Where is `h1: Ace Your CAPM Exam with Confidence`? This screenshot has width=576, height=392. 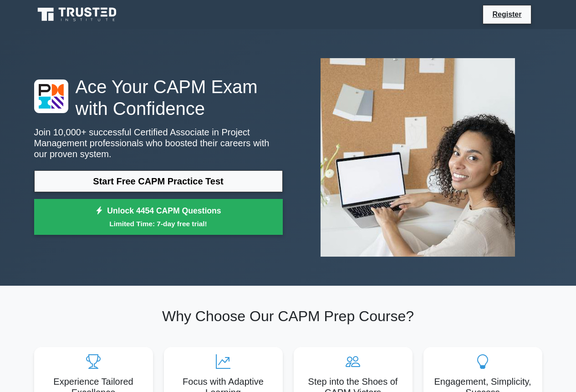 h1: Ace Your CAPM Exam with Confidence is located at coordinates (158, 98).